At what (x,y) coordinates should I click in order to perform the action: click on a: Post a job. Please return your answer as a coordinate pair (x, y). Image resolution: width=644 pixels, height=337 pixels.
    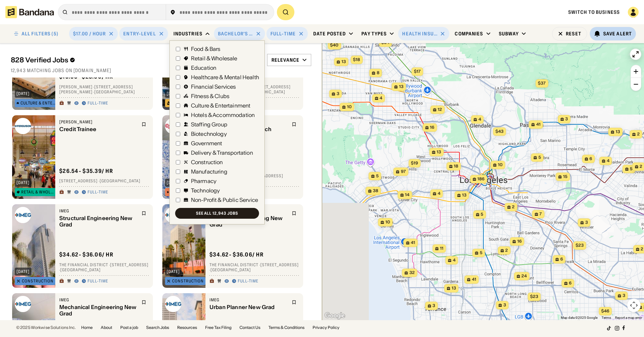
    Looking at the image, I should click on (129, 327).